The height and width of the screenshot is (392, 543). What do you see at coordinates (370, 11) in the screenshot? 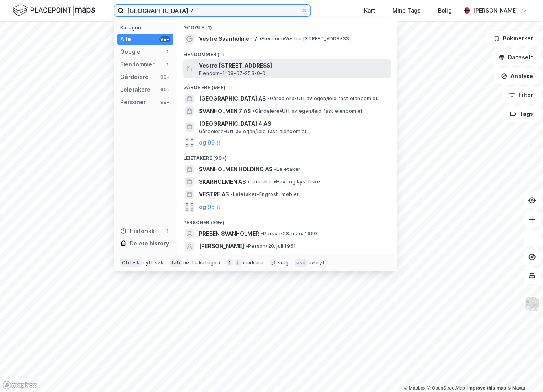
I see `div: Kart` at bounding box center [370, 11].